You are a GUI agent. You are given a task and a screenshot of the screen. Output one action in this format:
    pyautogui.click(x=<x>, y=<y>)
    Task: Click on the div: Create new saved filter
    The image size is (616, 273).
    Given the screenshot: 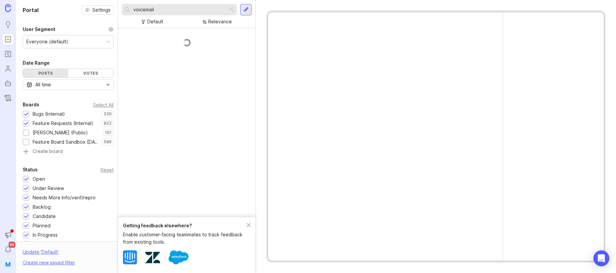 What is the action you would take?
    pyautogui.click(x=49, y=263)
    